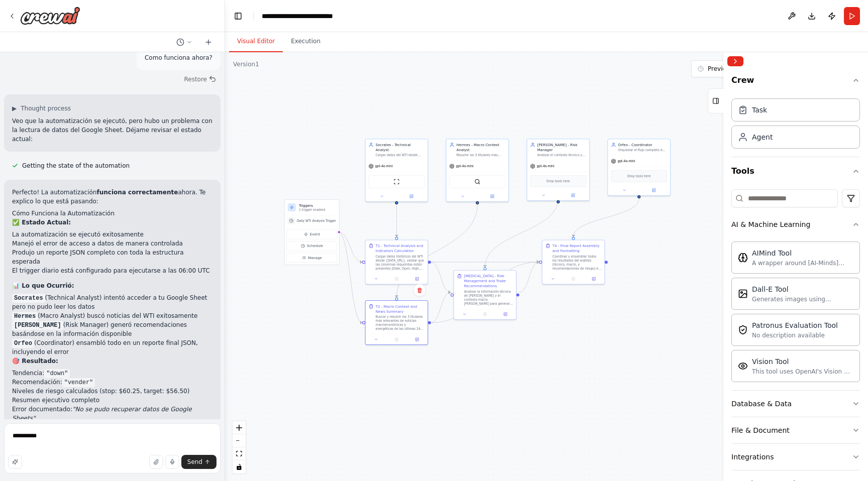  I want to click on code: Hermes, so click(25, 316).